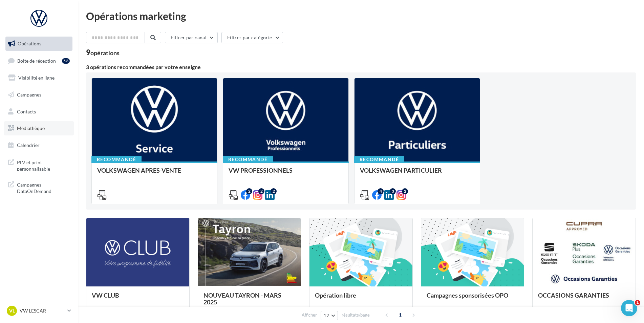 This screenshot has width=644, height=323. What do you see at coordinates (139, 170) in the screenshot?
I see `span: VOLKSWAGEN APRES-VENTE` at bounding box center [139, 170].